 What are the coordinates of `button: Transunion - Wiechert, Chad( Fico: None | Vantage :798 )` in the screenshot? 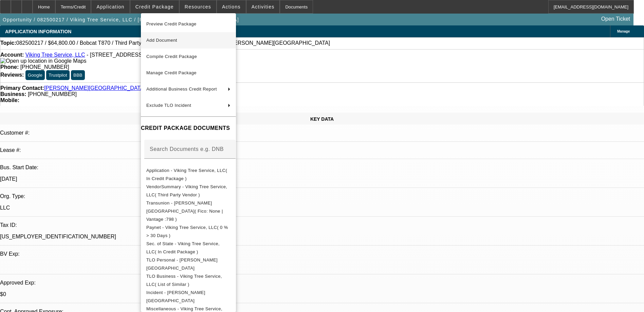 It's located at (188, 211).